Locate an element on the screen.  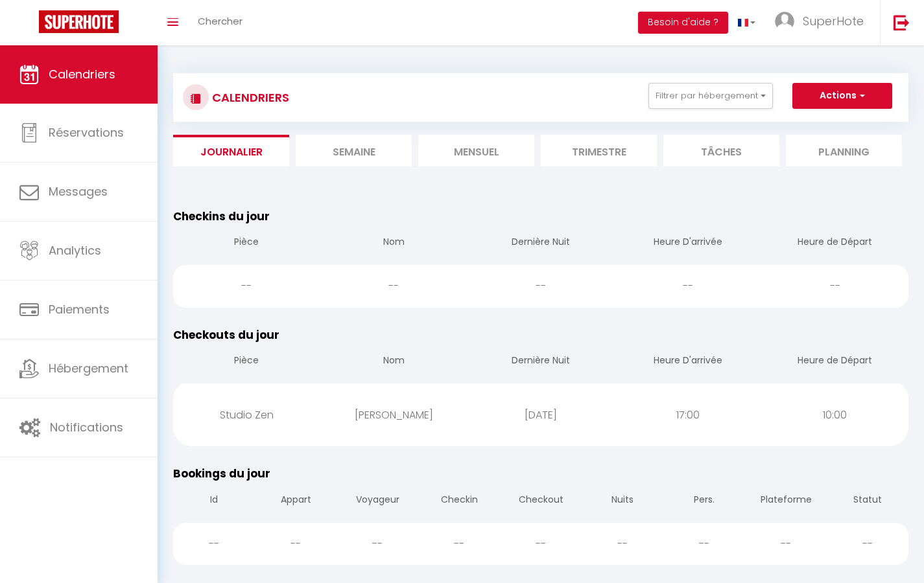
th: Id is located at coordinates (214, 501).